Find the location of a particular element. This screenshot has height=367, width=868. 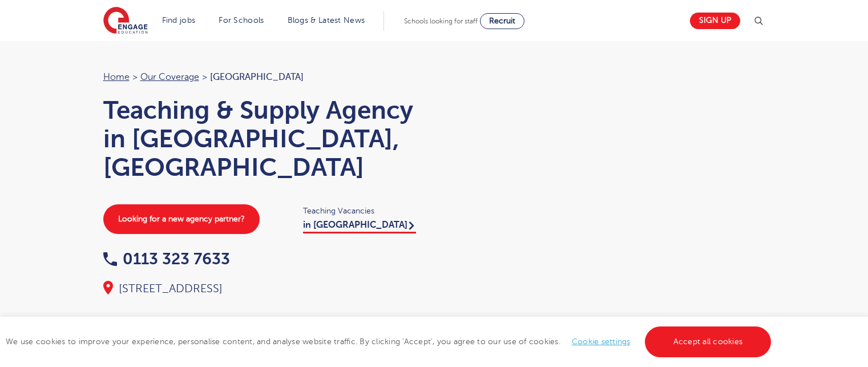

span: Schools looking for staff is located at coordinates (440, 21).